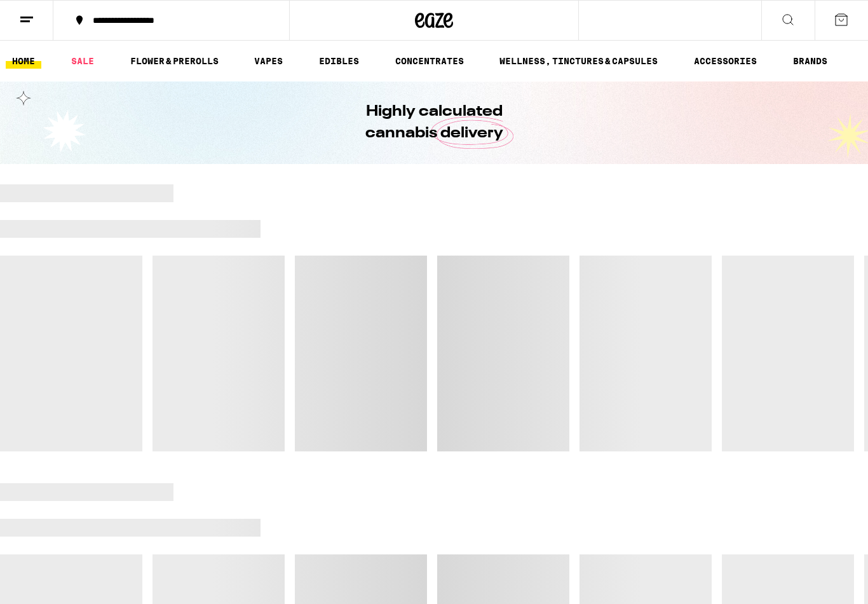 The width and height of the screenshot is (868, 604). What do you see at coordinates (83, 61) in the screenshot?
I see `a: SALE` at bounding box center [83, 61].